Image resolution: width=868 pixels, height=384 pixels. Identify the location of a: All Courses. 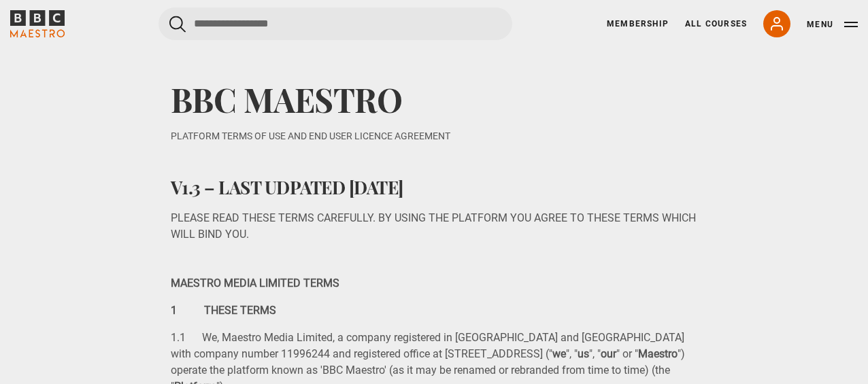
(716, 24).